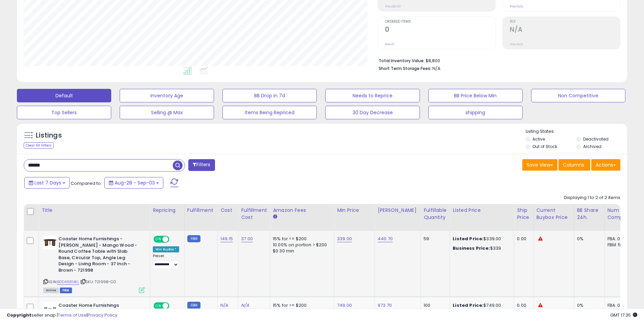 This screenshot has width=644, height=322. Describe the element at coordinates (49, 135) in the screenshot. I see `h5: Listings` at that location.